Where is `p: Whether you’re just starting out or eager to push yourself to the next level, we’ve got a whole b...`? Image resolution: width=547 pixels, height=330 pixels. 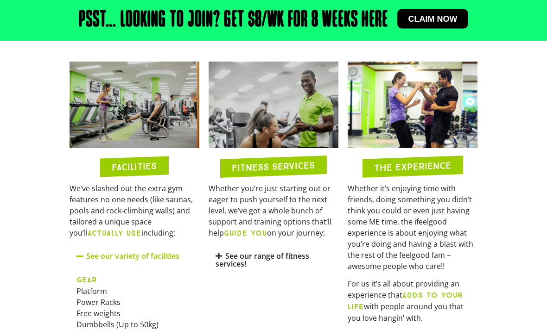
p: Whether you’re just starting out or eager to push yourself to the next level, we’ve got a whole b... is located at coordinates (273, 211).